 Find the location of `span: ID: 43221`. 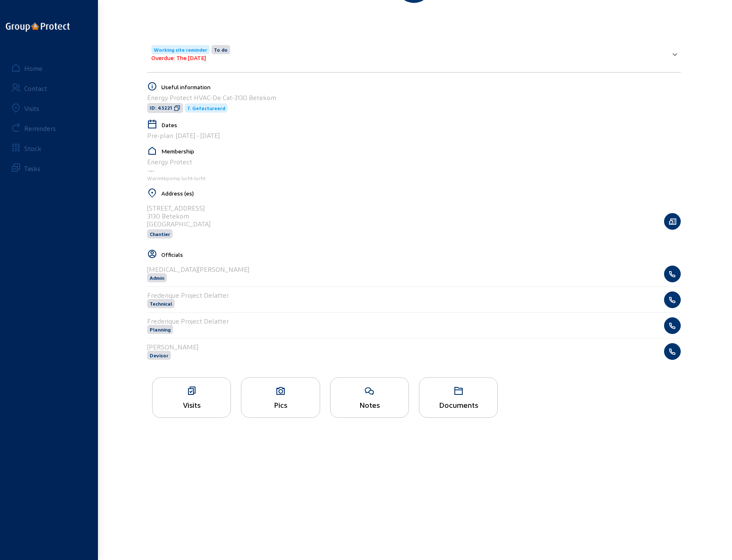

span: ID: 43221 is located at coordinates (161, 108).